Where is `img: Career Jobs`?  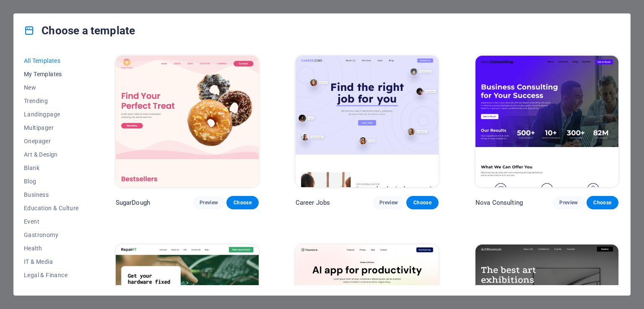
img: Career Jobs is located at coordinates (367, 122).